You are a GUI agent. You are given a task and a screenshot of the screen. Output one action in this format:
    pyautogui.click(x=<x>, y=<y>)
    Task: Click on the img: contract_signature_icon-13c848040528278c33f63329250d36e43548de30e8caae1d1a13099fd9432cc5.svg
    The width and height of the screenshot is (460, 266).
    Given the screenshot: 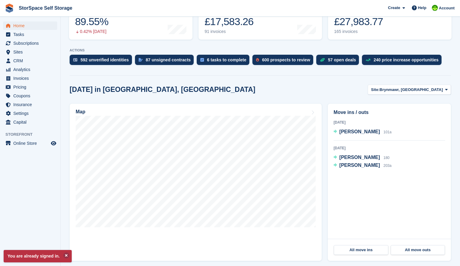 What is the action you would take?
    pyautogui.click(x=141, y=60)
    